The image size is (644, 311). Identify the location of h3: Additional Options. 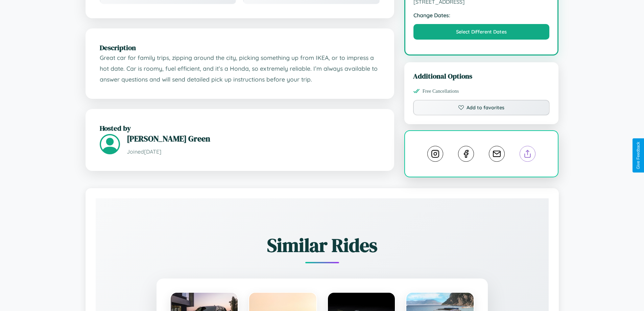
(482, 76).